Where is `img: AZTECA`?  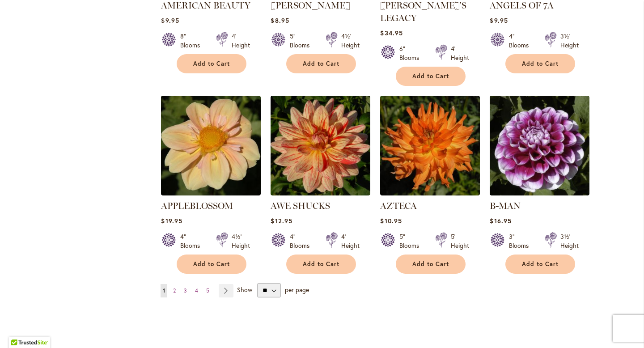 img: AZTECA is located at coordinates (429, 145).